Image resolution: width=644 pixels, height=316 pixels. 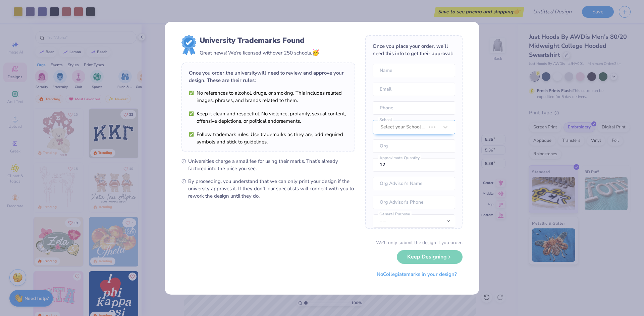 What do you see at coordinates (414, 203) in the screenshot?
I see `input: Org Advisor's Phone` at bounding box center [414, 203].